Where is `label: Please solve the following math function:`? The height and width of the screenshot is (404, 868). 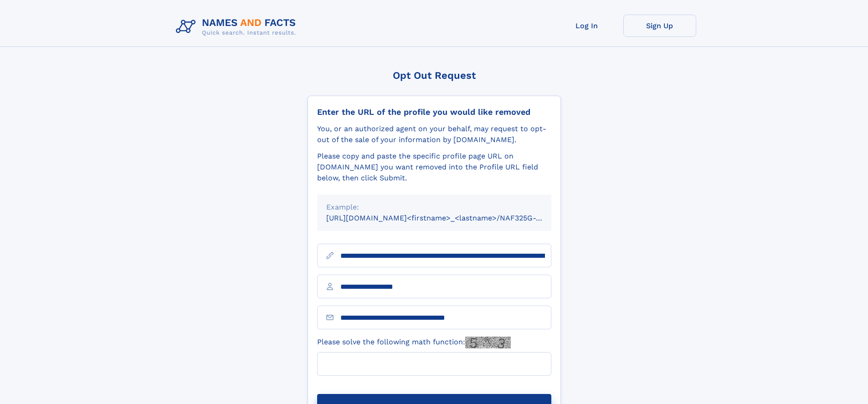 label: Please solve the following math function: is located at coordinates (414, 342).